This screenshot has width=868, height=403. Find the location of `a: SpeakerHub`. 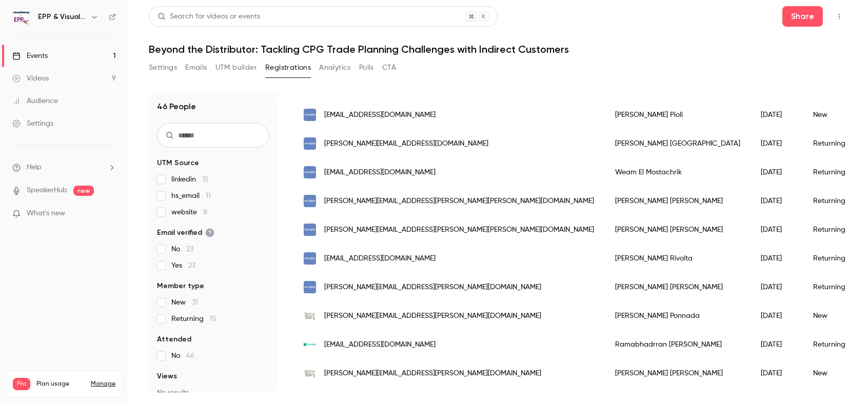

a: SpeakerHub is located at coordinates (47, 191).